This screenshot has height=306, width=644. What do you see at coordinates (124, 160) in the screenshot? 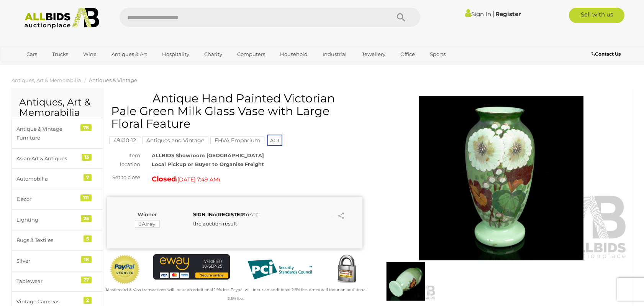
I see `div: Item location` at bounding box center [124, 160].